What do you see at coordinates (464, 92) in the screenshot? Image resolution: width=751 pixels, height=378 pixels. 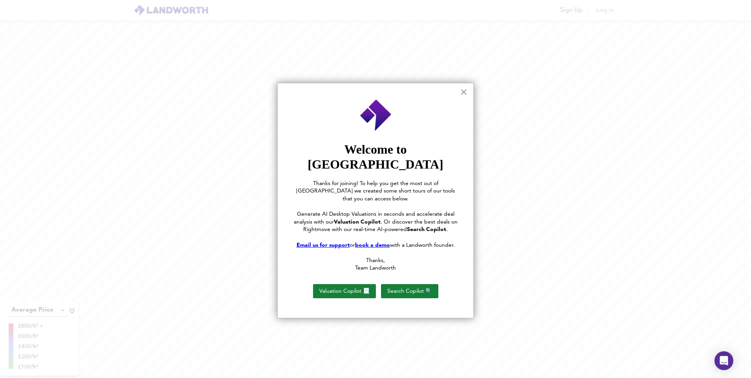 I see `button: Close` at bounding box center [464, 92].